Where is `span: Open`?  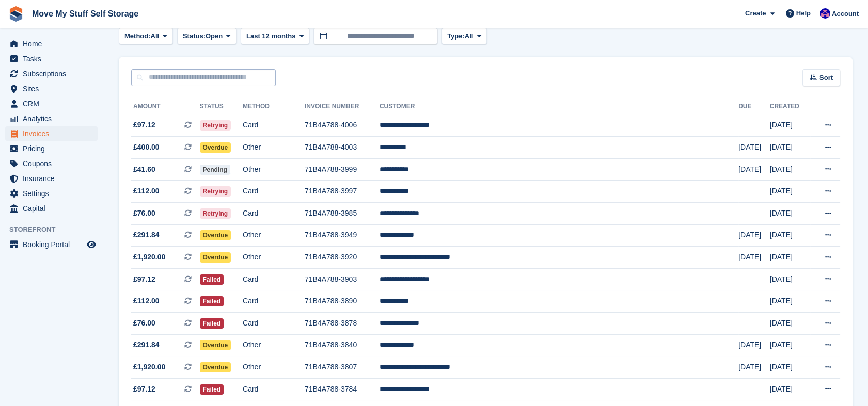 span: Open is located at coordinates (214, 36).